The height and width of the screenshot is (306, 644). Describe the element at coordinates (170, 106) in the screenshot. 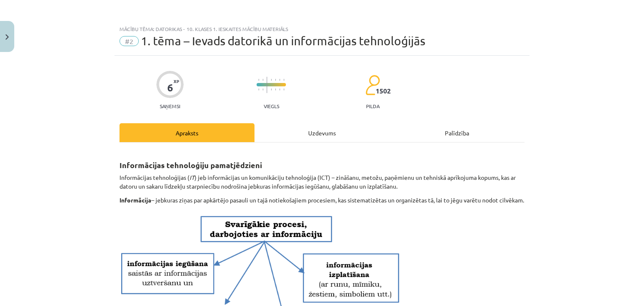

I see `p: Saņemsi` at that location.